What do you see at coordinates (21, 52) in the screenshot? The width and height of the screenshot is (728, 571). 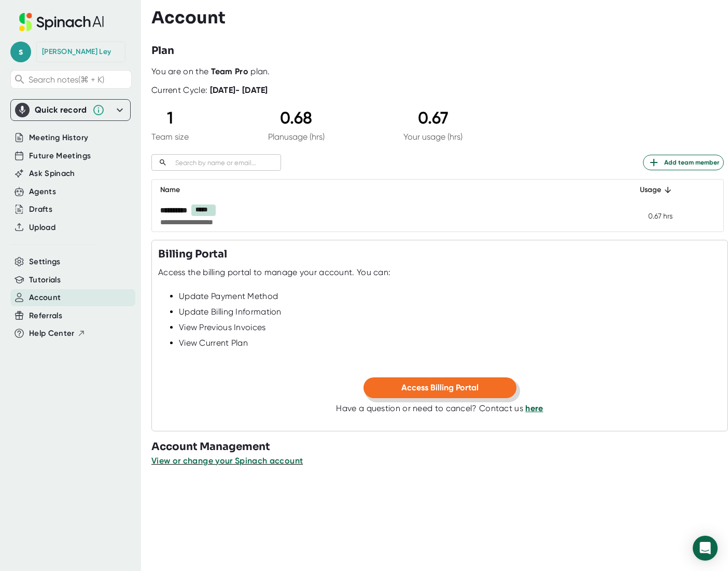 I see `span: s` at bounding box center [21, 52].